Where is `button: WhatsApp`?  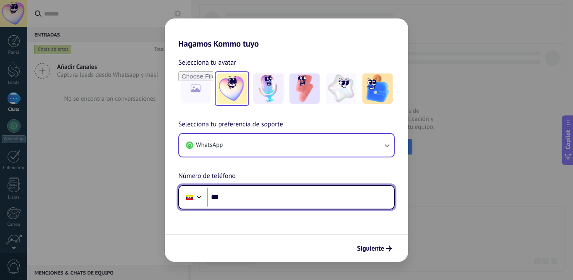 button: WhatsApp is located at coordinates (287, 145).